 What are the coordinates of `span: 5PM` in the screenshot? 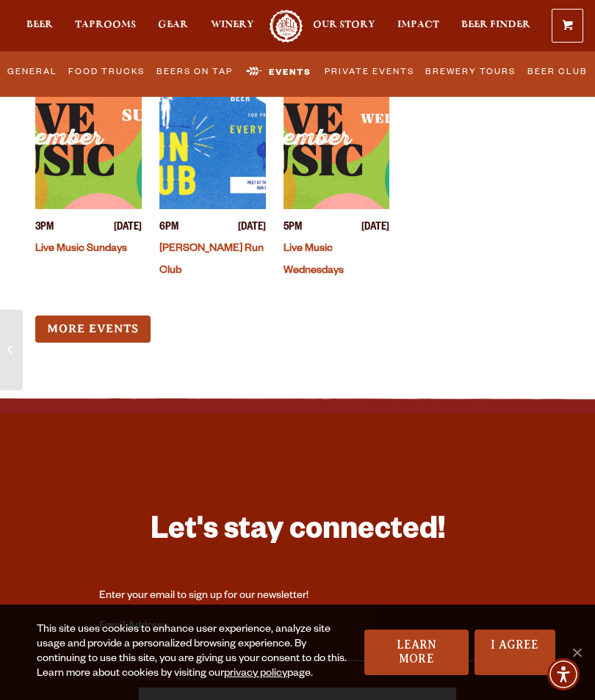 It's located at (292, 228).